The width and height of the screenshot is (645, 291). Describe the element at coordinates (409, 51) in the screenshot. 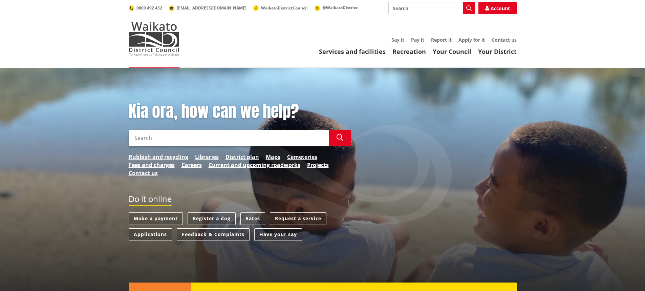

I see `a: Recreation` at that location.